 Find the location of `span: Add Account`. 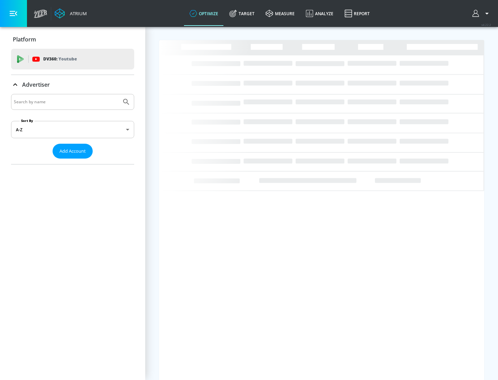

span: Add Account is located at coordinates (73, 151).